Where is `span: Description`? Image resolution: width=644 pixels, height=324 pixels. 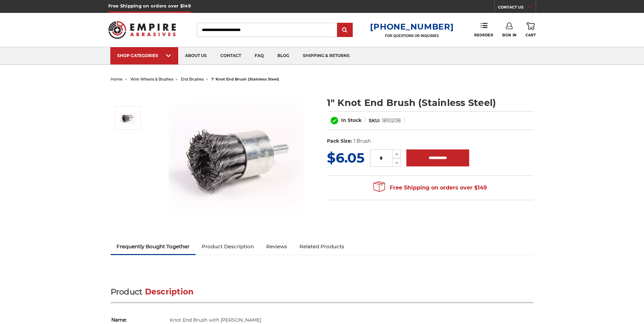
span: Description is located at coordinates (170, 292).